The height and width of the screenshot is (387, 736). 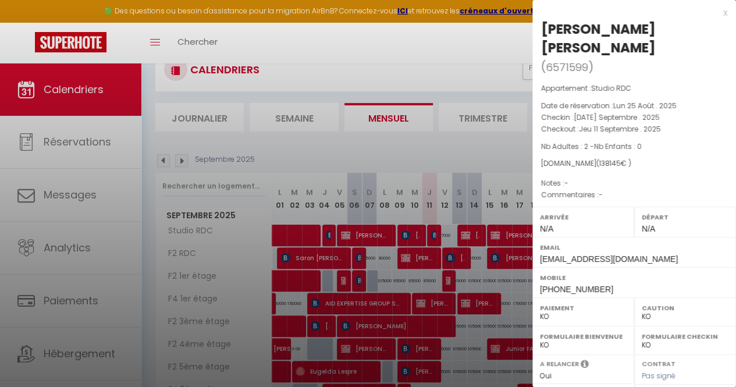 What do you see at coordinates (634, 106) in the screenshot?
I see `p: Date de réservation :` at bounding box center [634, 106].